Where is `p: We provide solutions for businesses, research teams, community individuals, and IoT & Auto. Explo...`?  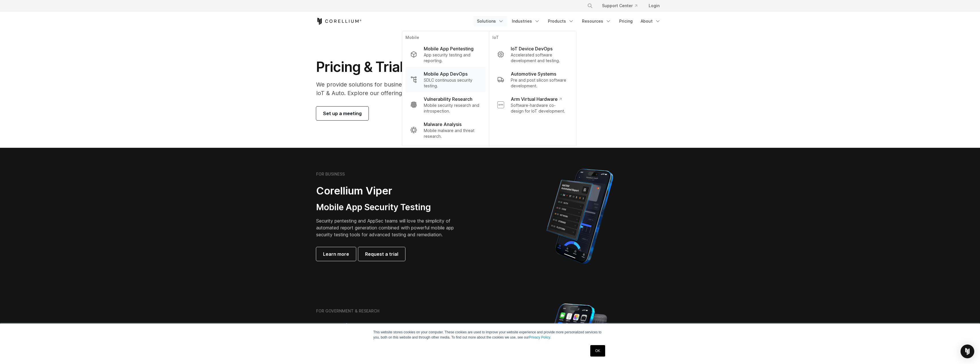 p: We provide solutions for businesses, research teams, community individuals, and IoT & Auto. Explo... is located at coordinates (430, 89).